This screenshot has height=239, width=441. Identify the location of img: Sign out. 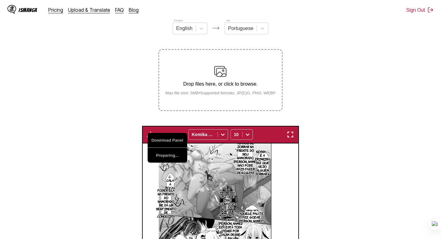
(431, 10).